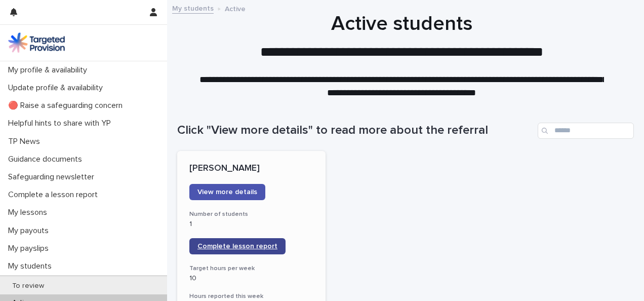 Image resolution: width=644 pixels, height=301 pixels. I want to click on p: My students, so click(32, 266).